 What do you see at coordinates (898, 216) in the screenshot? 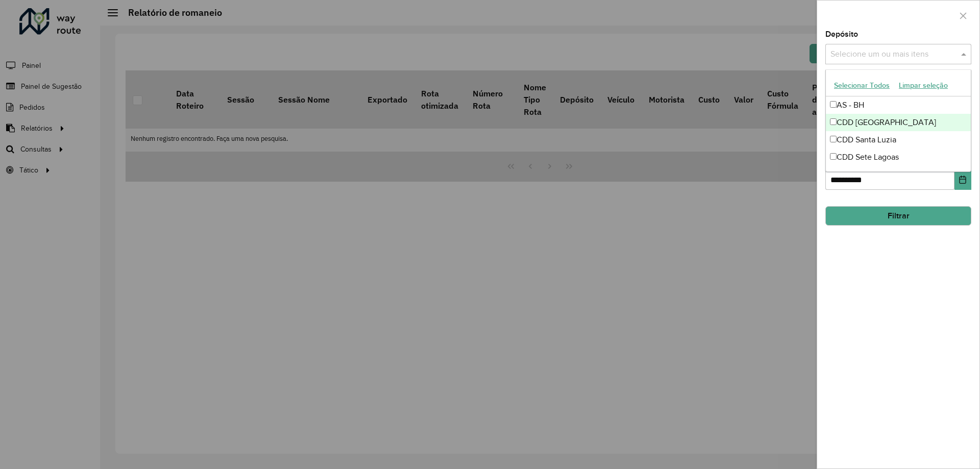
I see `button: Filtrar` at bounding box center [898, 216].